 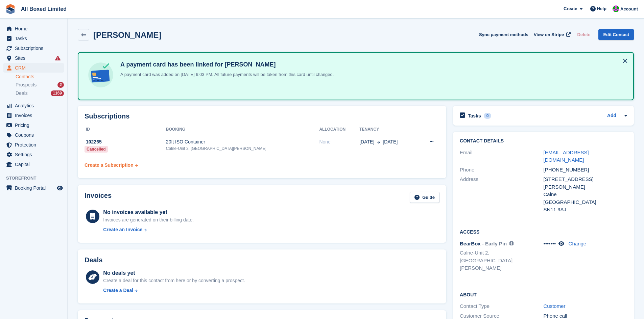 I want to click on span: Capital, so click(x=35, y=164).